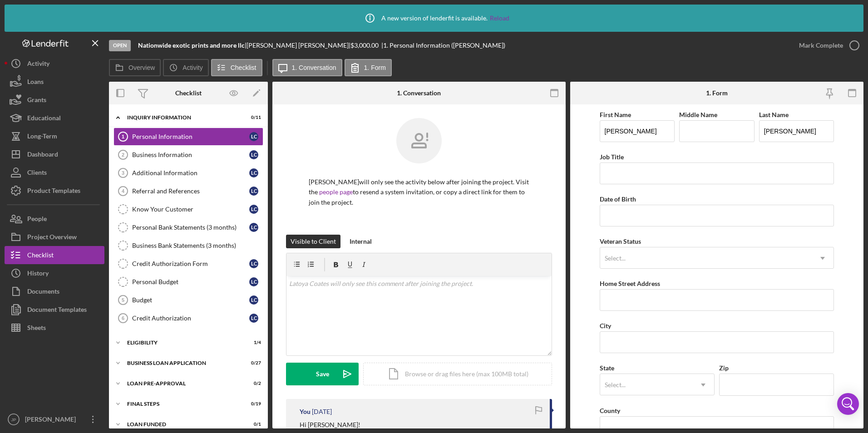  I want to click on a: Educational, so click(54, 118).